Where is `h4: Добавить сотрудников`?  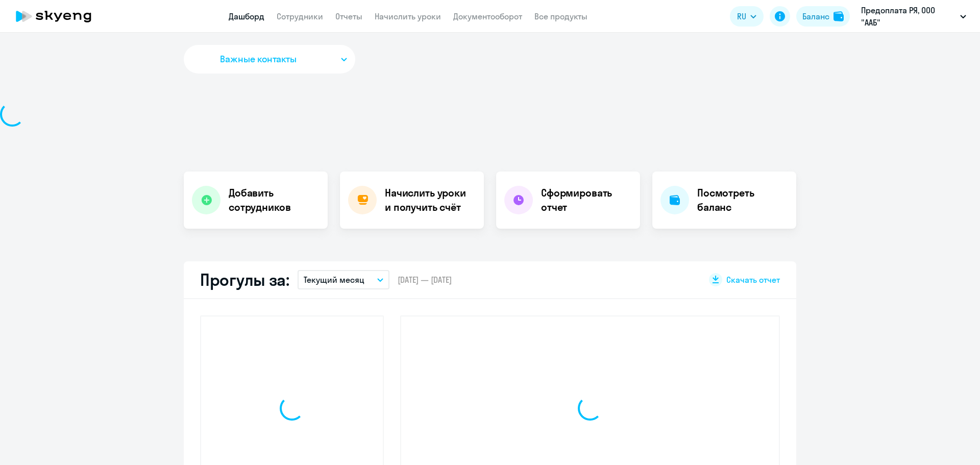
h4: Добавить сотрудников is located at coordinates (274, 200).